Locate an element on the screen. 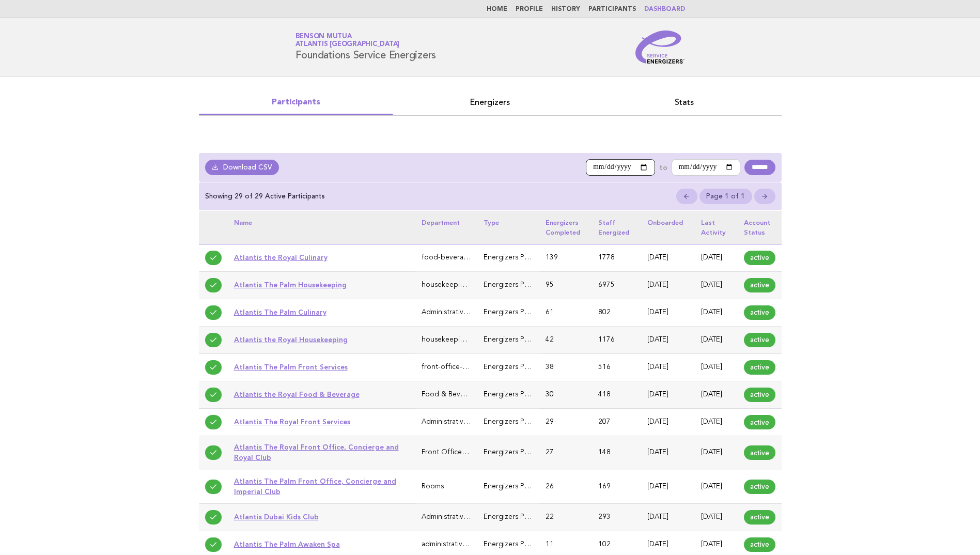 This screenshot has height=555, width=980. p: Showing 29 of 29 Active Participants is located at coordinates (265, 196).